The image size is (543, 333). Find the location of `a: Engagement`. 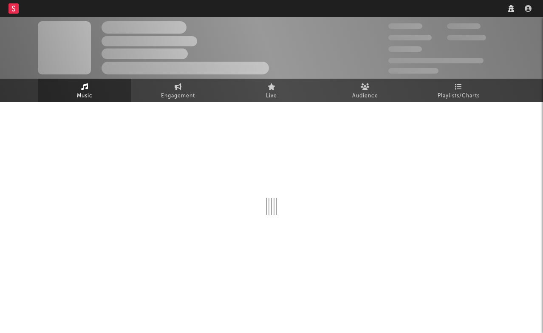

a: Engagement is located at coordinates (178, 90).